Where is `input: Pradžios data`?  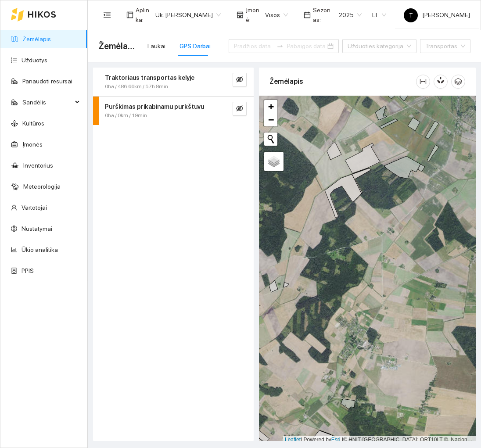 input: Pradžios data is located at coordinates (253, 46).